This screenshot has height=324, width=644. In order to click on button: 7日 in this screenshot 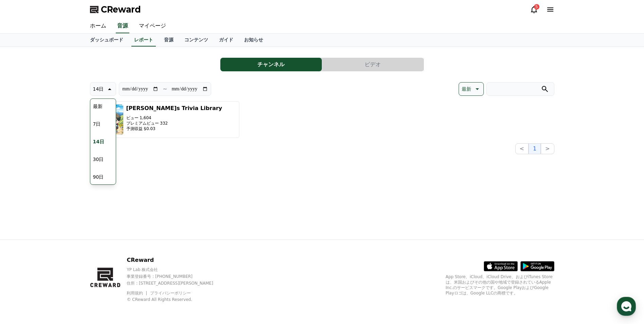, I will do `click(97, 124)`.